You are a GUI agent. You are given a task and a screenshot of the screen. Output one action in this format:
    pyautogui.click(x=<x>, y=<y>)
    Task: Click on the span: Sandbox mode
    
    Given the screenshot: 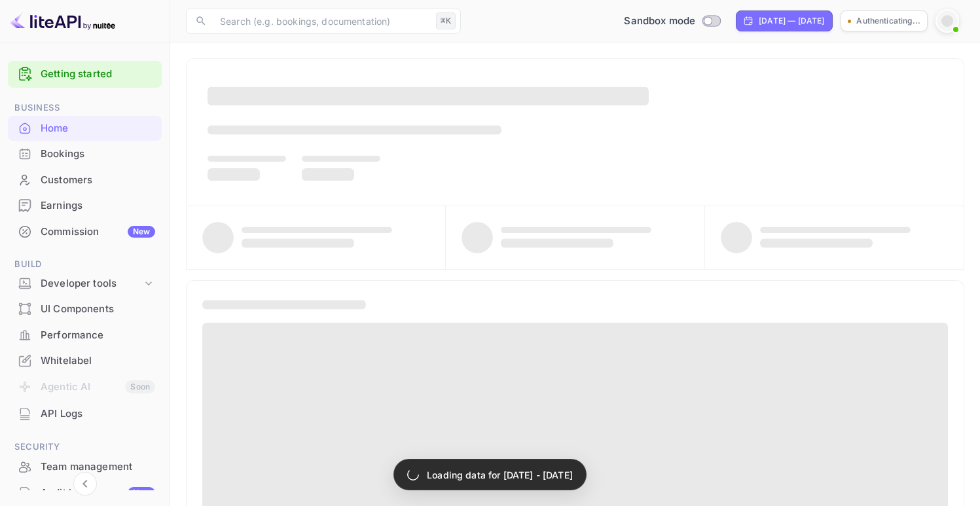 What is the action you would take?
    pyautogui.click(x=659, y=21)
    